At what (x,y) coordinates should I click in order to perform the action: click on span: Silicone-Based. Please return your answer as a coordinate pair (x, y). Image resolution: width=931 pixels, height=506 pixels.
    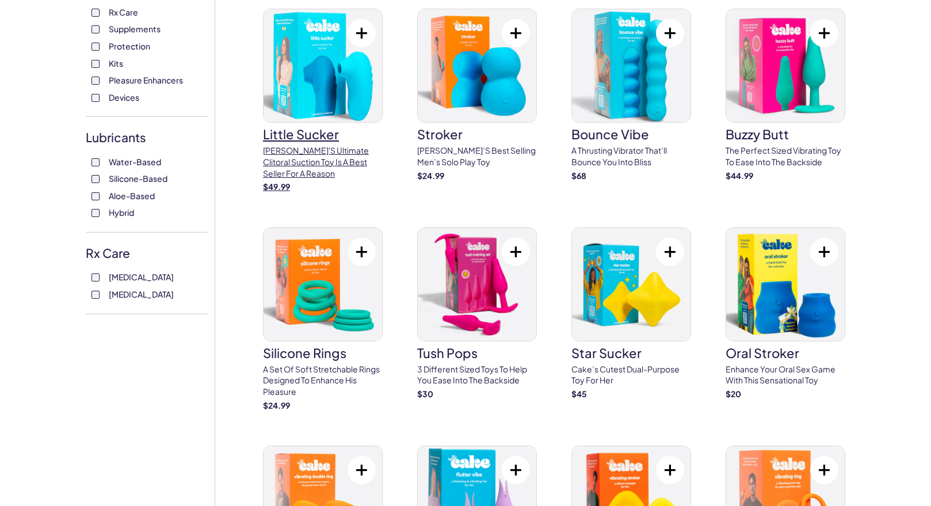
    Looking at the image, I should click on (138, 178).